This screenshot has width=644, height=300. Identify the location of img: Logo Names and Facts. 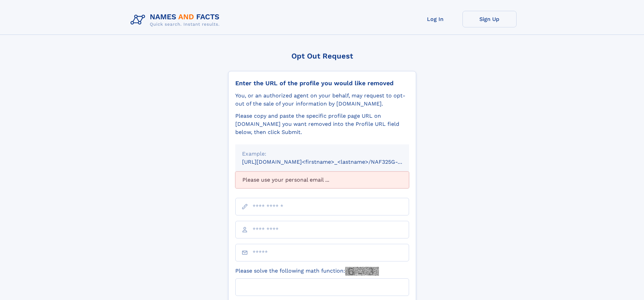
(176, 20).